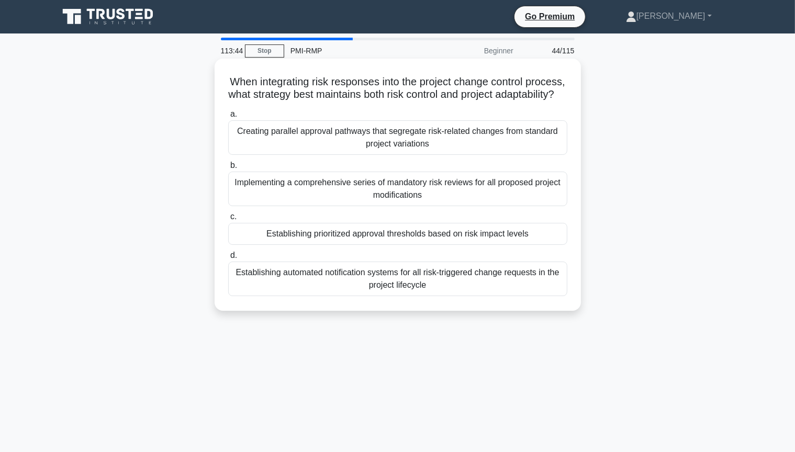 The width and height of the screenshot is (795, 452). What do you see at coordinates (550, 16) in the screenshot?
I see `a: Go Premium` at bounding box center [550, 16].